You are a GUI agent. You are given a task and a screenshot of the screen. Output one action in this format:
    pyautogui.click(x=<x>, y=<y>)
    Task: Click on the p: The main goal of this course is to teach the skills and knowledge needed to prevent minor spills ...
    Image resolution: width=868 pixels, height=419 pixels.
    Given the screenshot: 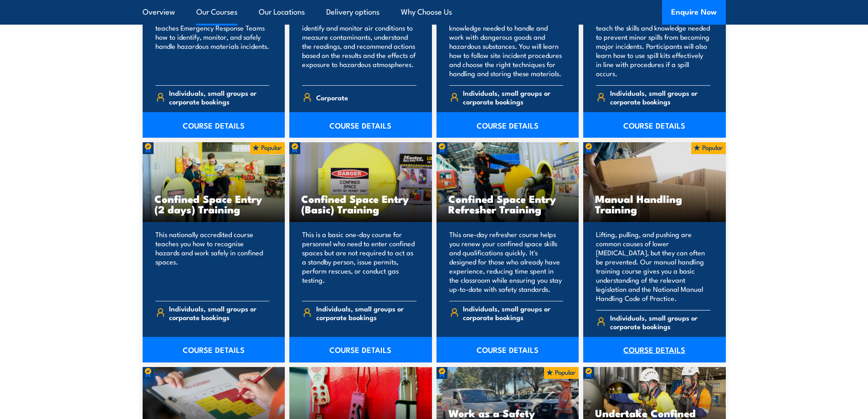 What is the action you would take?
    pyautogui.click(x=653, y=46)
    